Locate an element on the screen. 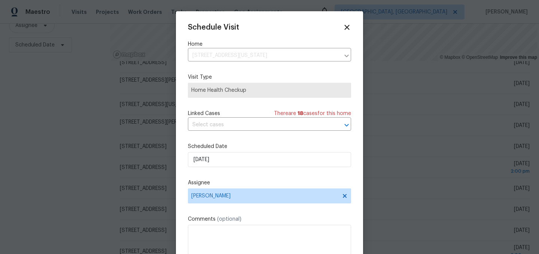 The height and width of the screenshot is (254, 539). label: Scheduled Date is located at coordinates (270, 146).